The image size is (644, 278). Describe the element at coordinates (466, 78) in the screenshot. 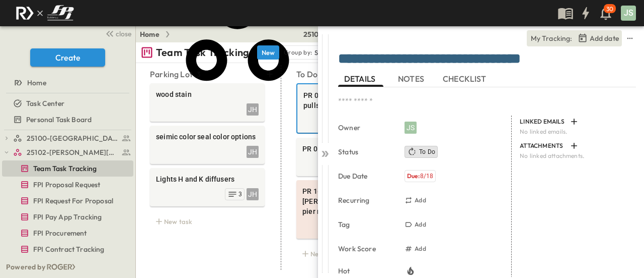

I see `span: CHECKLIST` at that location.